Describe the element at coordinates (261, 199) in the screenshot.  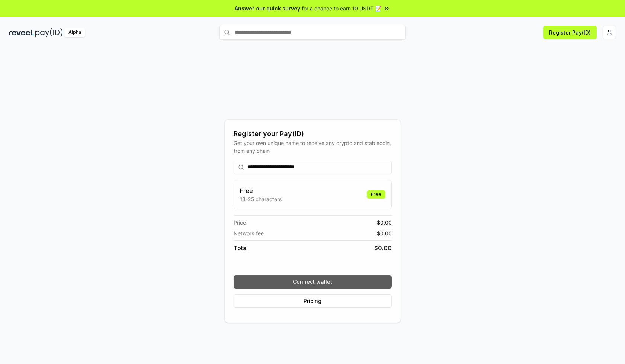
I see `p: 13-25 characters` at that location.